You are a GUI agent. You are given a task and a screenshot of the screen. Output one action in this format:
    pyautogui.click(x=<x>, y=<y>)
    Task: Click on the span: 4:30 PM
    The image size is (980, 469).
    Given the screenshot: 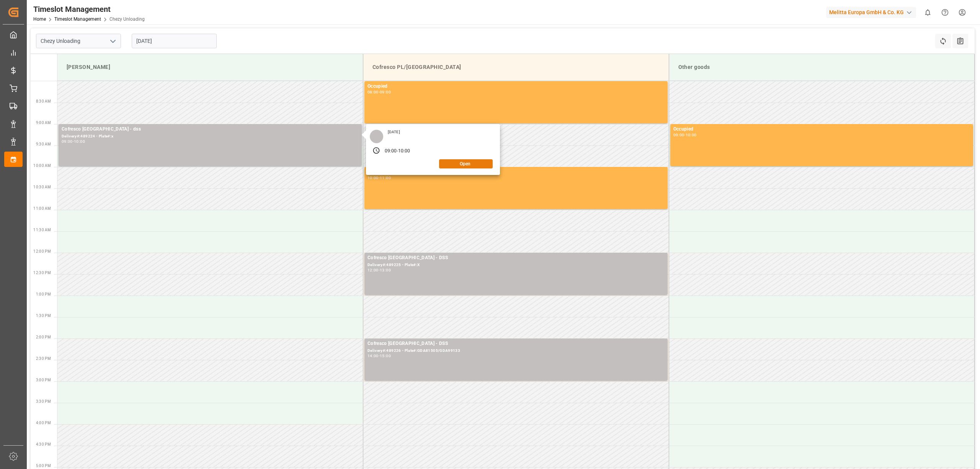 What is the action you would take?
    pyautogui.click(x=43, y=444)
    